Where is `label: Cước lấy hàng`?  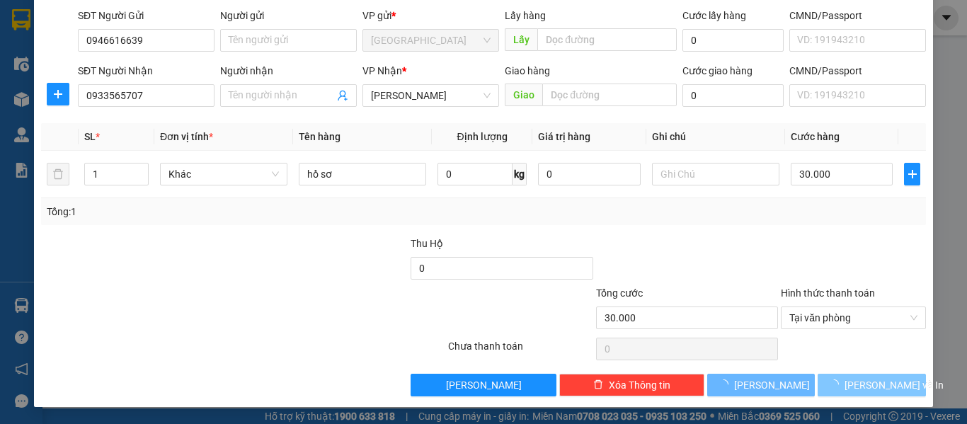 label: Cước lấy hàng is located at coordinates (714, 16).